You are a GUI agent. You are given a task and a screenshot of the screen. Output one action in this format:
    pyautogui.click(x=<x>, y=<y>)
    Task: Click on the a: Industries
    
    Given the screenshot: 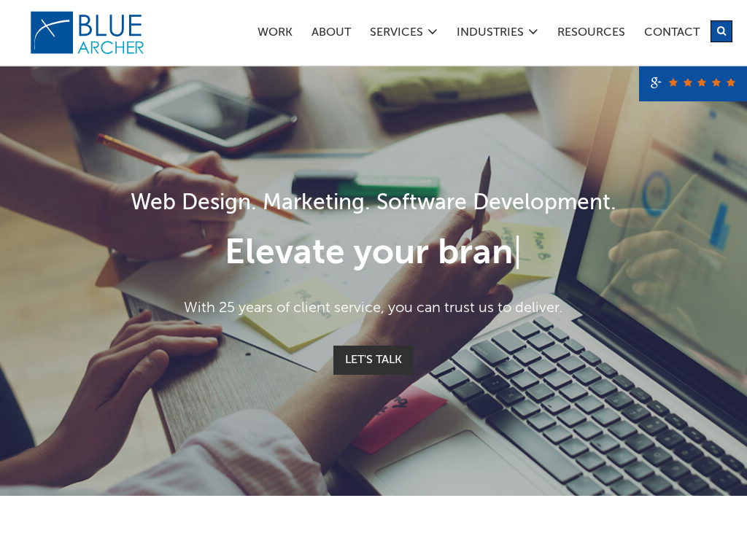 What is the action you would take?
    pyautogui.click(x=490, y=34)
    